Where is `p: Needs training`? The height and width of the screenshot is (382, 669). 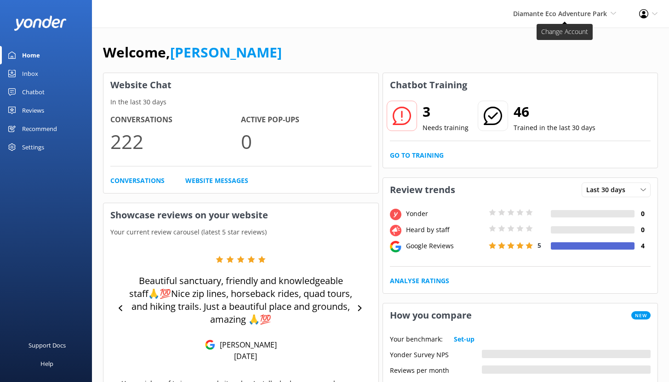
p: Needs training is located at coordinates (446, 128).